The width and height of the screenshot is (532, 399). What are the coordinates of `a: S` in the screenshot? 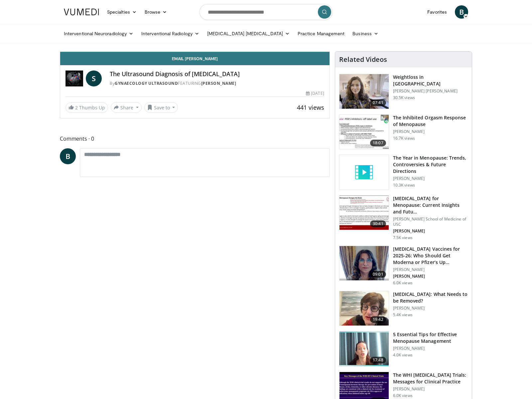 It's located at (93, 78).